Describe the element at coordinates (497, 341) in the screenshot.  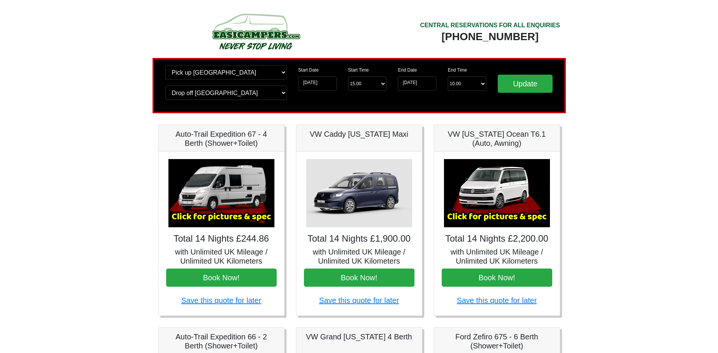
I see `h5: Ford Zefiro 675 - 6 Berth (Shower+Toilet)` at that location.